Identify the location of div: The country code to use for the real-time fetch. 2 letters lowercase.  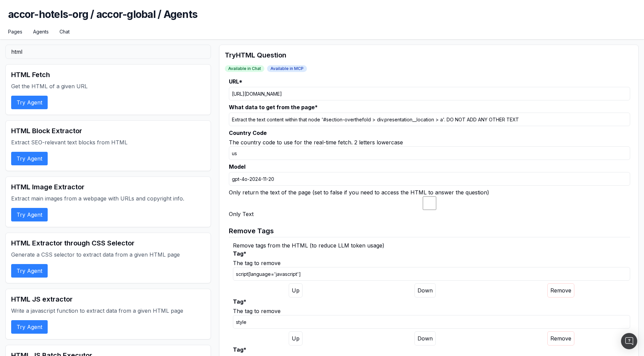
(429, 143).